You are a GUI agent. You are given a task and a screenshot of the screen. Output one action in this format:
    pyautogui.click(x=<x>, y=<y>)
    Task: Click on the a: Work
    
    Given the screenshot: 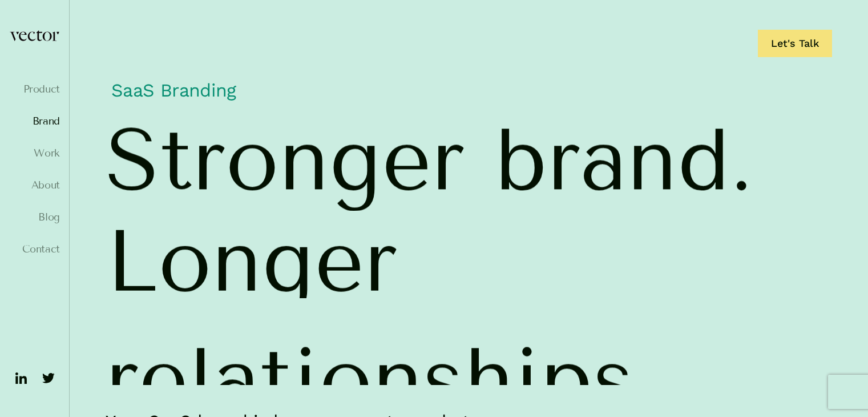 What is the action you would take?
    pyautogui.click(x=34, y=153)
    